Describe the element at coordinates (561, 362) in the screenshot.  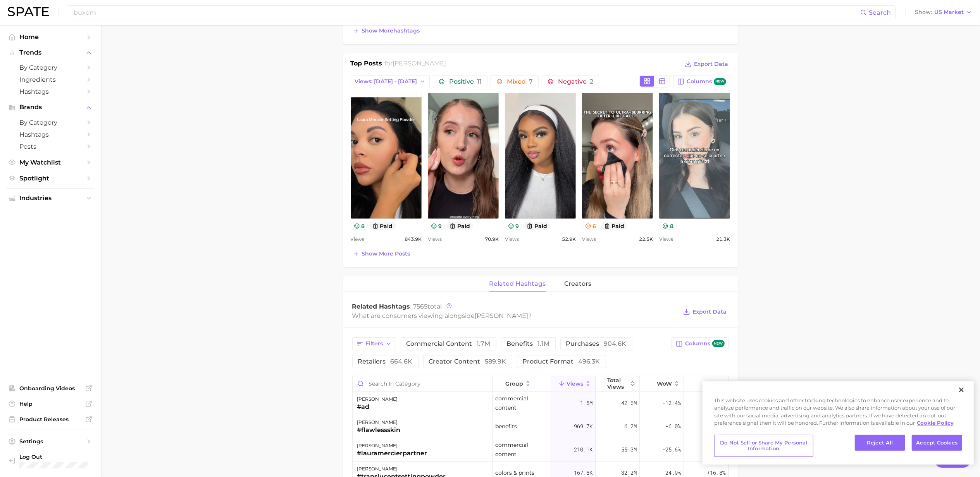
I see `span: product format` at that location.